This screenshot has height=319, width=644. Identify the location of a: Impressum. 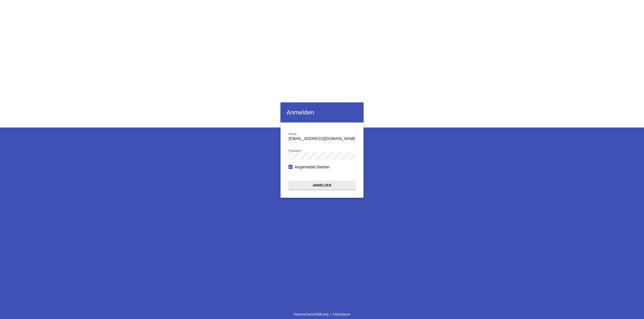
(341, 314).